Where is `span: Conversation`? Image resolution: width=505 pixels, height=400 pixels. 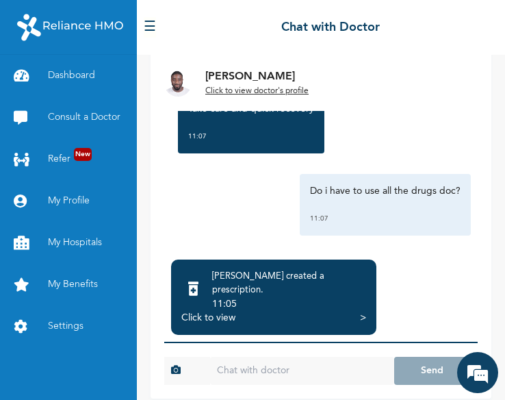 span: Conversation is located at coordinates (70, 359).